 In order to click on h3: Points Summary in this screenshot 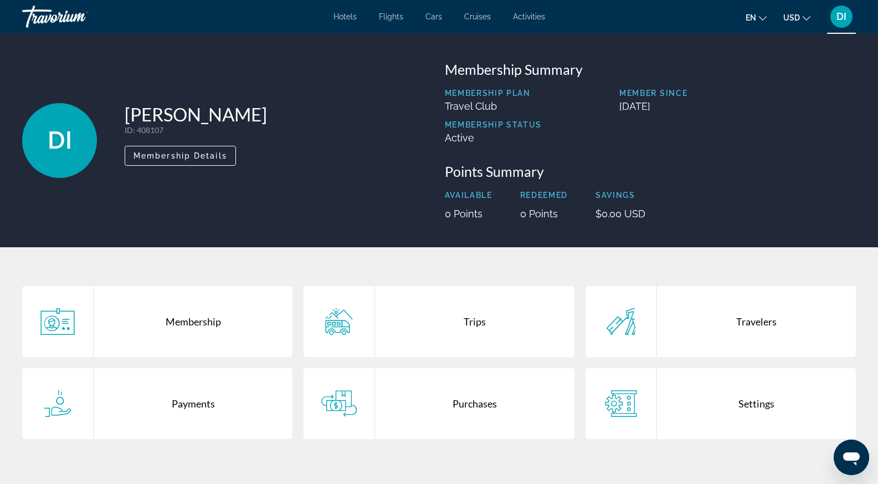, I will do `click(651, 171)`.